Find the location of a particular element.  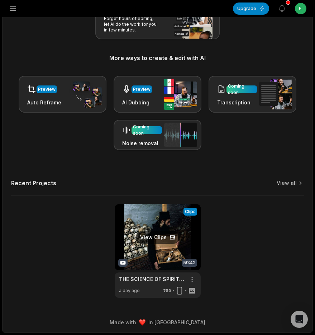

img: noise_removal.png is located at coordinates (180, 135).